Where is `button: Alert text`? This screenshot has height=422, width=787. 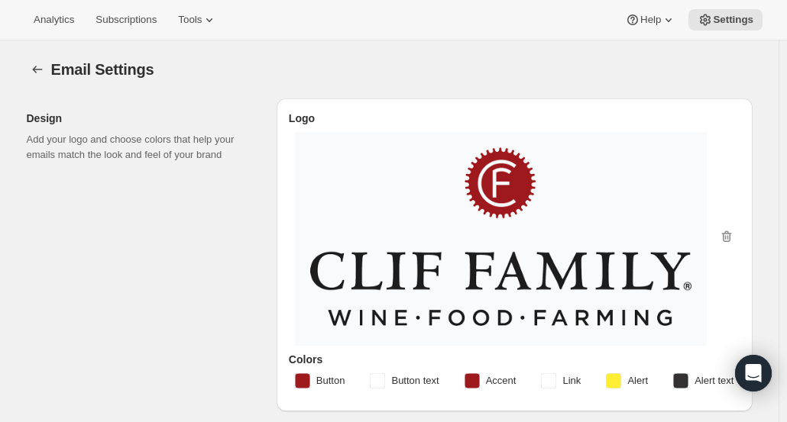 button: Alert text is located at coordinates (703, 381).